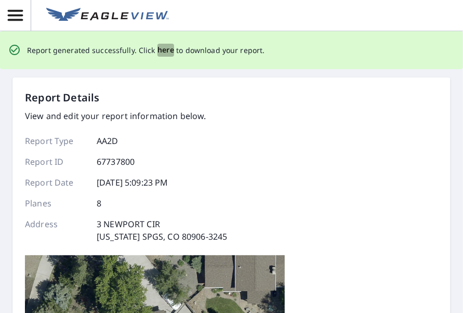 The image size is (463, 313). Describe the element at coordinates (166, 50) in the screenshot. I see `button: here` at that location.